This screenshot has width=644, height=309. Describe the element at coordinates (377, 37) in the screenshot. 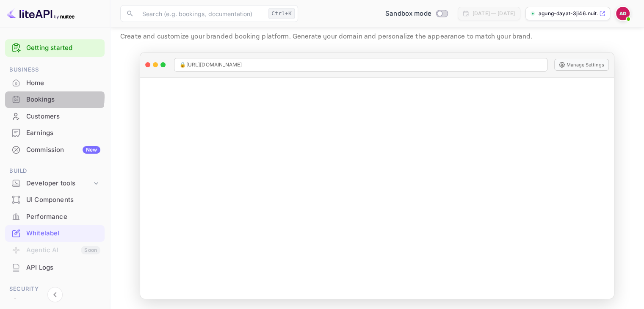

I see `p: Create and customize your branded booking platform. Generate your domain and personalize the appe...` at that location.